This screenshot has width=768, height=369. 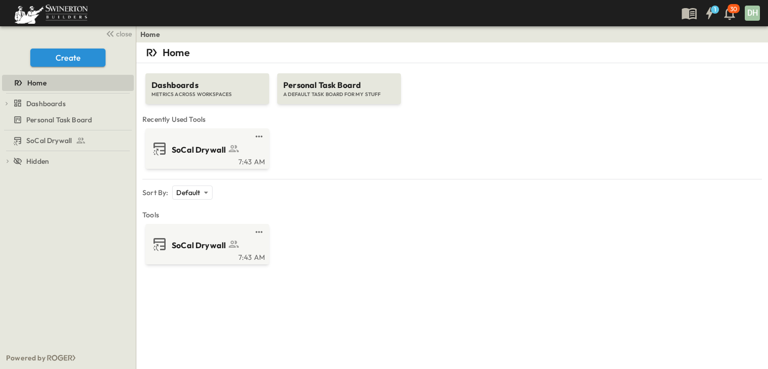 I want to click on button: 1, so click(x=709, y=13).